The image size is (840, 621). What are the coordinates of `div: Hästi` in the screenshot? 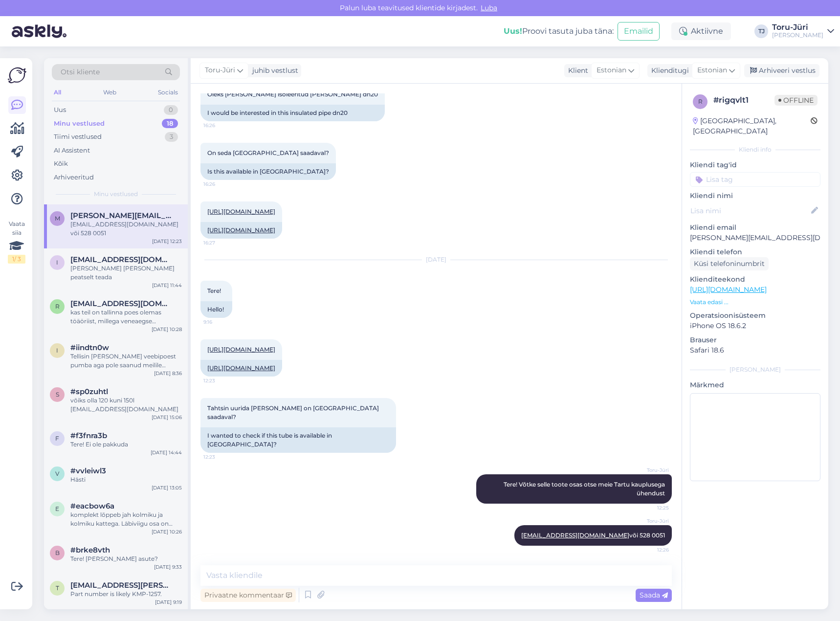 It's located at (126, 480).